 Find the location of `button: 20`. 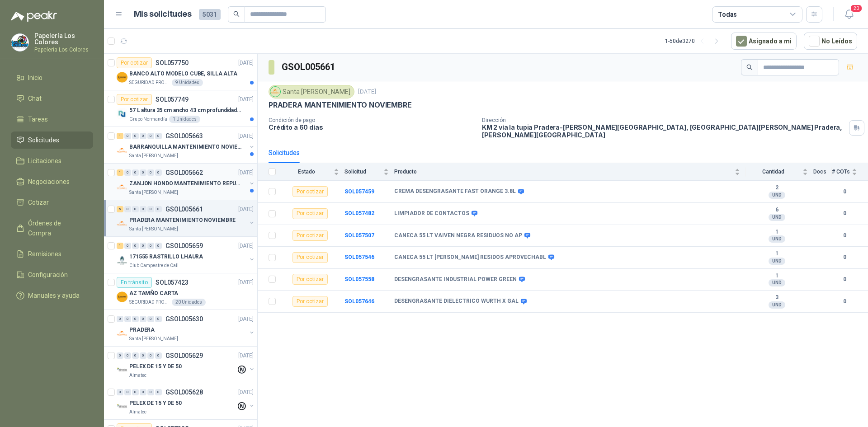

button: 20 is located at coordinates (849, 15).